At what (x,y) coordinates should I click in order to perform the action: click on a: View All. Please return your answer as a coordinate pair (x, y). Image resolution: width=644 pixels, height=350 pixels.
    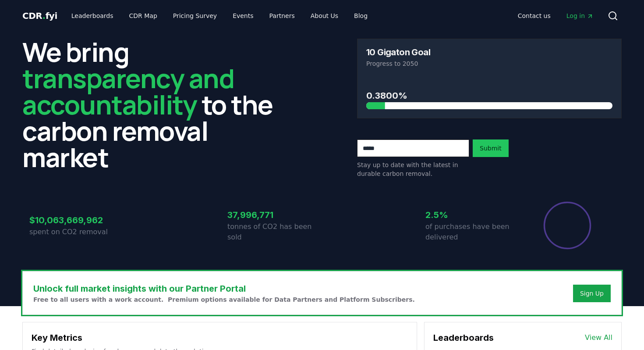
    Looking at the image, I should click on (599, 338).